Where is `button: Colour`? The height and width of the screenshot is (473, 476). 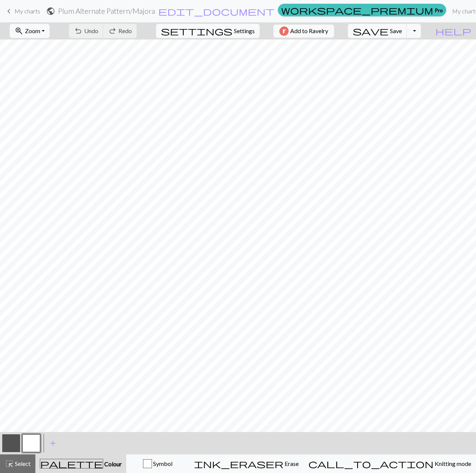
button: Colour is located at coordinates (81, 463).